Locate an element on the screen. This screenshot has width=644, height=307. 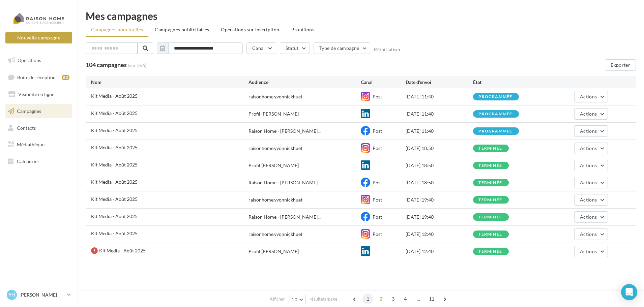
span: 3 is located at coordinates (393, 299).